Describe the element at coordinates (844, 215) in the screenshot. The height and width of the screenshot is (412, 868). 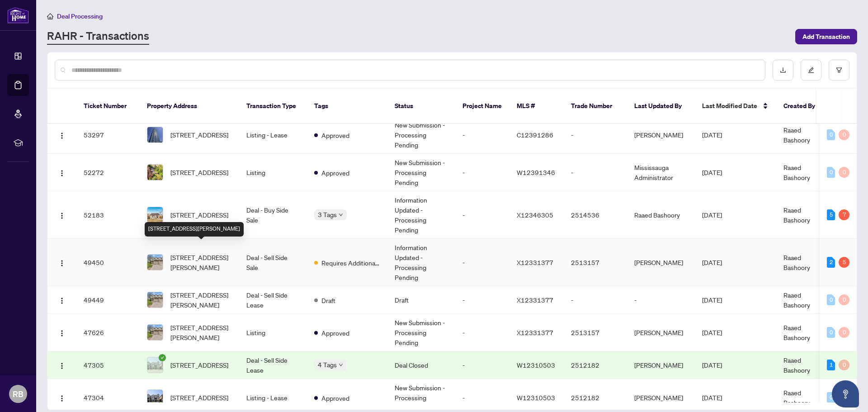
I see `div: 7` at that location.